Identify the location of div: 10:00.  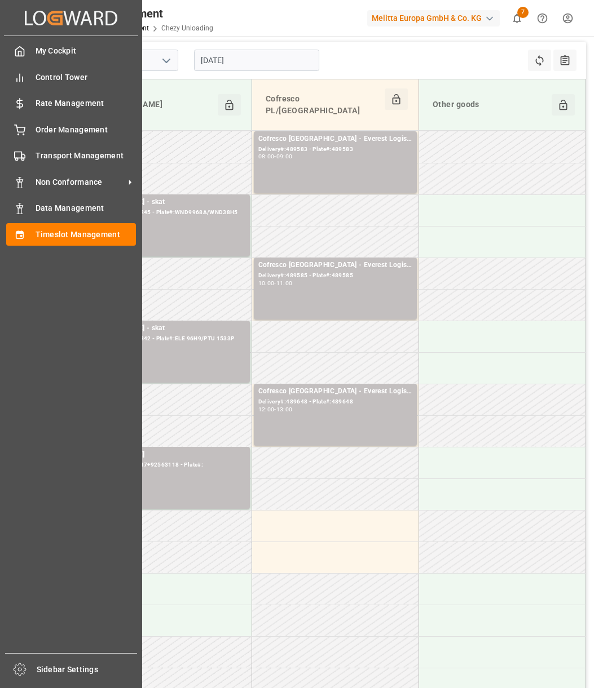
(266, 283).